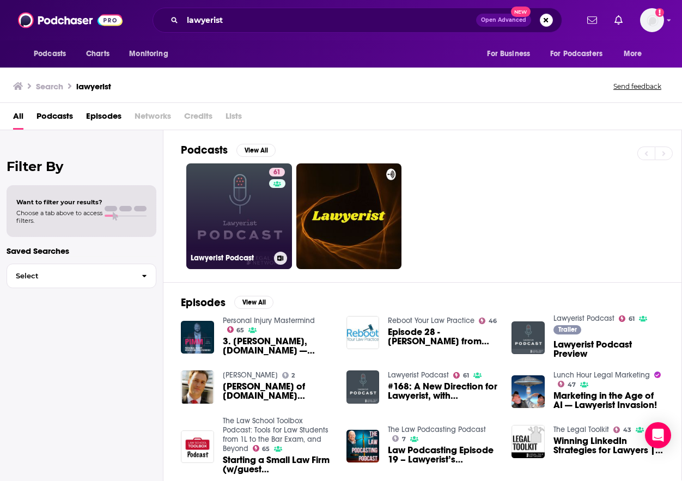 The image size is (682, 481). What do you see at coordinates (581, 429) in the screenshot?
I see `a: The Legal Toolkit` at bounding box center [581, 429].